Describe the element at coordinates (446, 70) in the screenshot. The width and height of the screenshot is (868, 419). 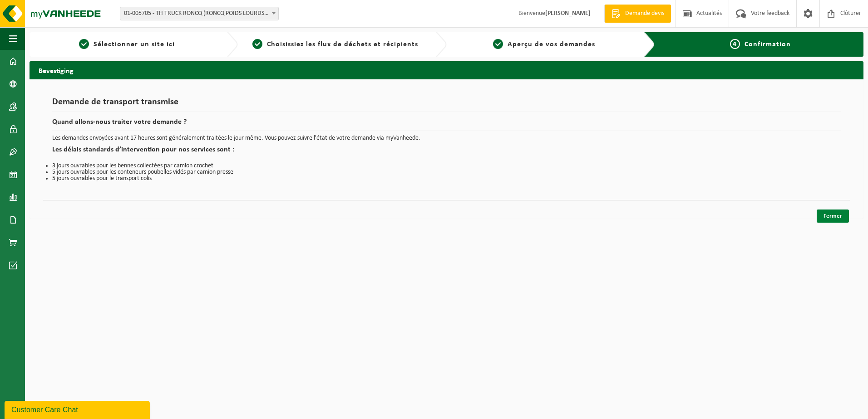
I see `h2: Bevestiging` at that location.